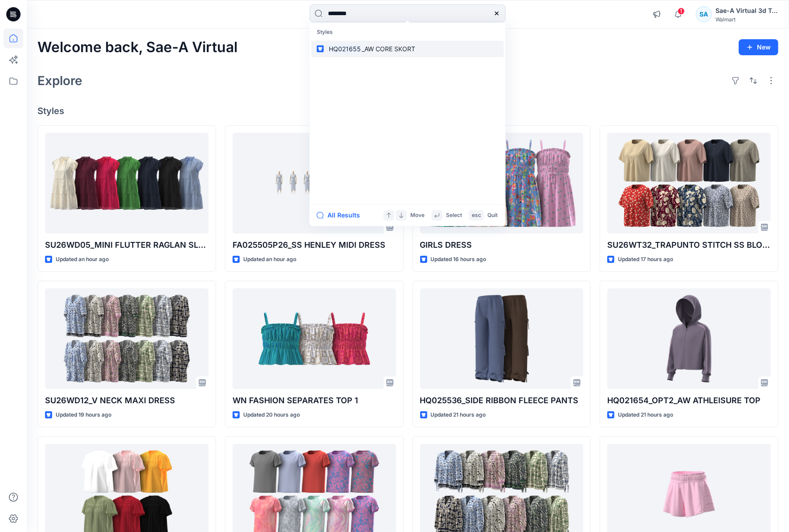 The height and width of the screenshot is (532, 789). What do you see at coordinates (689, 400) in the screenshot?
I see `p: HQ021654_OPT2_AW ATHLEISURE TOP` at bounding box center [689, 400].